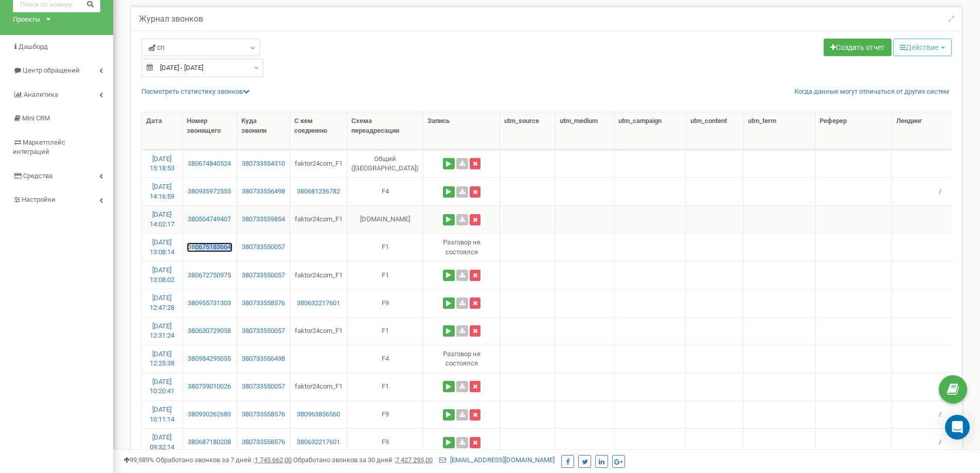 This screenshot has width=980, height=473. What do you see at coordinates (26, 20) in the screenshot?
I see `div: Проекты` at bounding box center [26, 20].